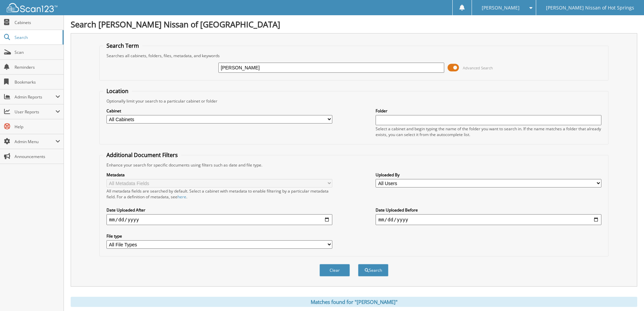 This screenshot has width=644, height=311. I want to click on div: Enhance your search for specific documents using filters such as date and file type., so click(354, 165).